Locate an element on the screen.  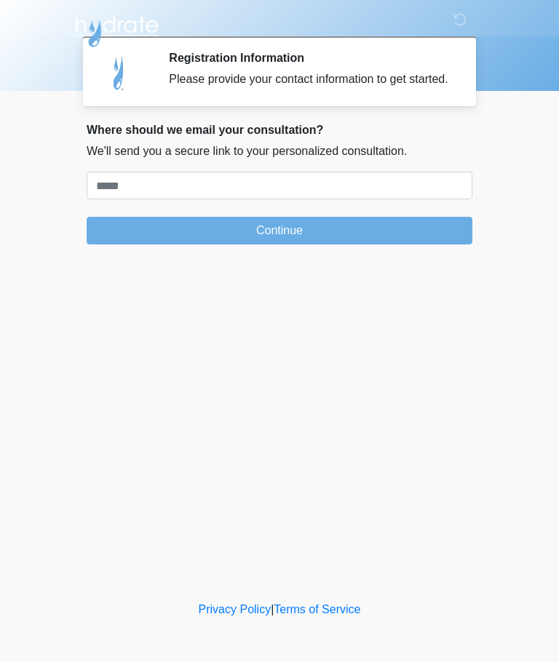
button: Continue is located at coordinates (279, 231).